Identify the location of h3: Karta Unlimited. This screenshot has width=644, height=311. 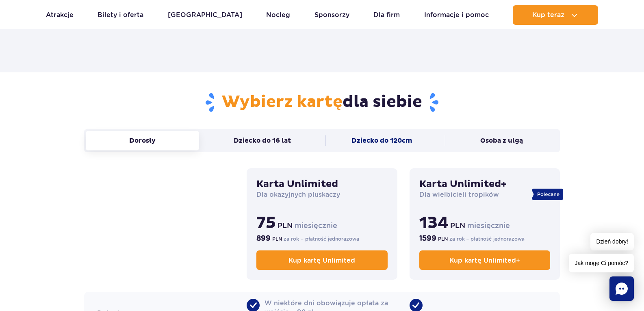
(322, 184).